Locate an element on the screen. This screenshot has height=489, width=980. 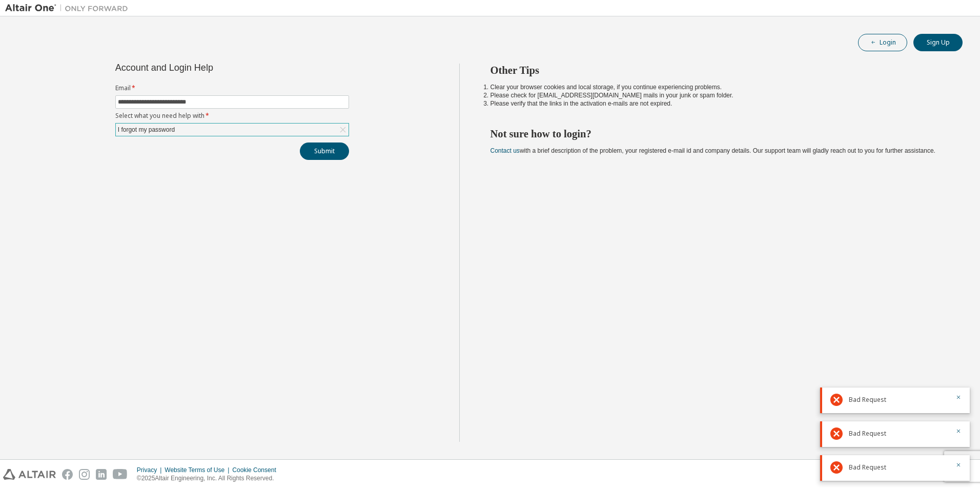
label: Email is located at coordinates (232, 88).